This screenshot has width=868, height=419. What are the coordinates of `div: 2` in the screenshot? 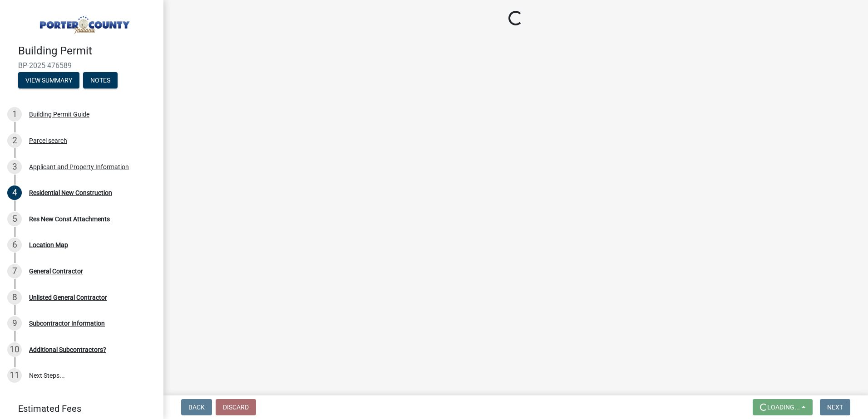 It's located at (14, 141).